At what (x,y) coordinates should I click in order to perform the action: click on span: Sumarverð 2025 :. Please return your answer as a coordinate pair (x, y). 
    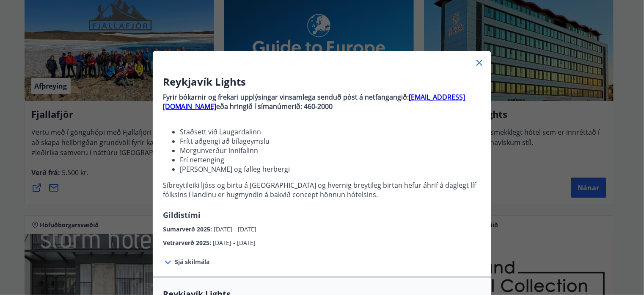
    Looking at the image, I should click on (188, 228).